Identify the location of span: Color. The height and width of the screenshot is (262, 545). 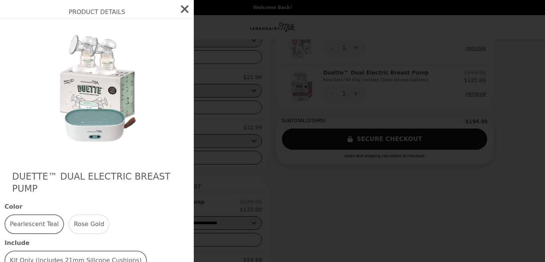
(97, 207).